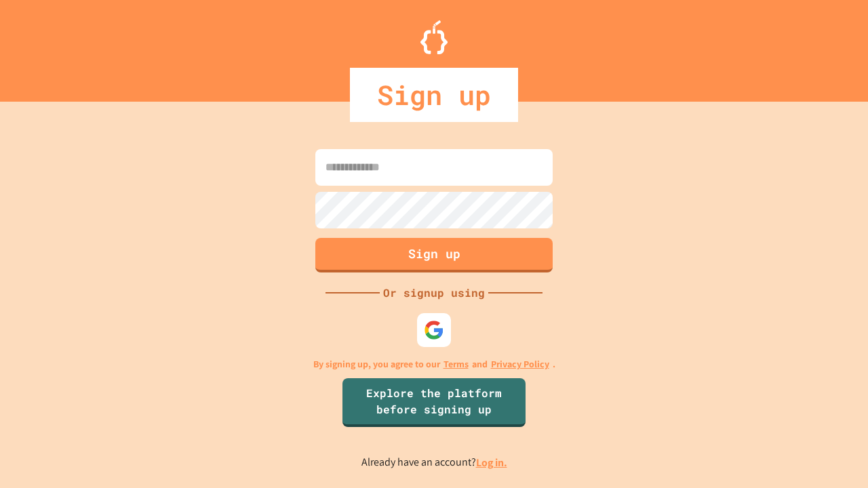 The height and width of the screenshot is (488, 868). What do you see at coordinates (434, 37) in the screenshot?
I see `img: Logo.svg` at bounding box center [434, 37].